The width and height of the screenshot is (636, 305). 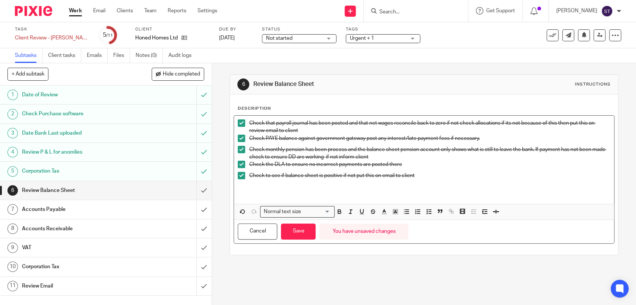 What do you see at coordinates (207, 11) in the screenshot?
I see `a: Settings` at bounding box center [207, 11].